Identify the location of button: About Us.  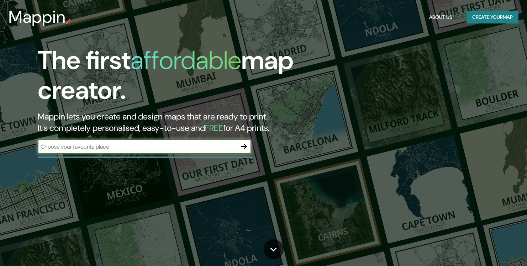
(441, 17).